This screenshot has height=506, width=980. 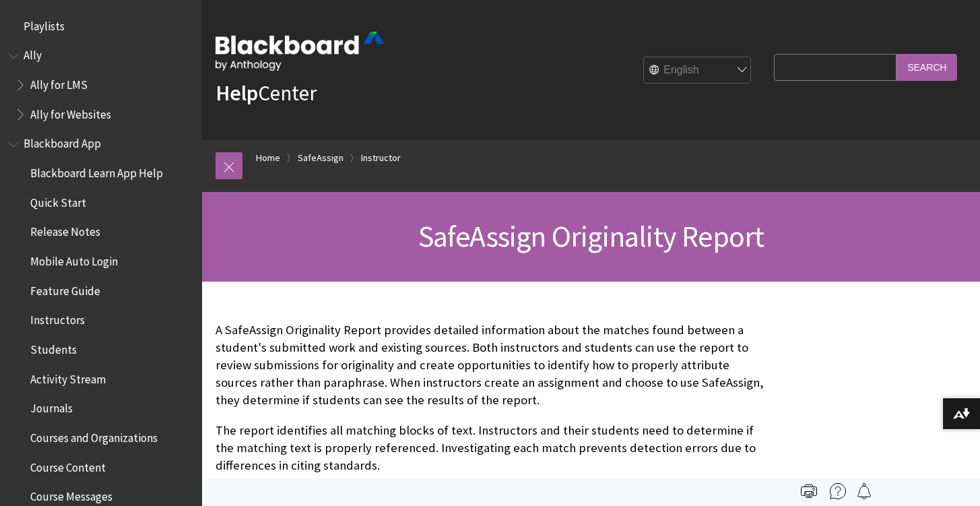 I want to click on p: A SafeAssign Originality Report provides detailed information about the matches found between a s..., so click(x=491, y=365).